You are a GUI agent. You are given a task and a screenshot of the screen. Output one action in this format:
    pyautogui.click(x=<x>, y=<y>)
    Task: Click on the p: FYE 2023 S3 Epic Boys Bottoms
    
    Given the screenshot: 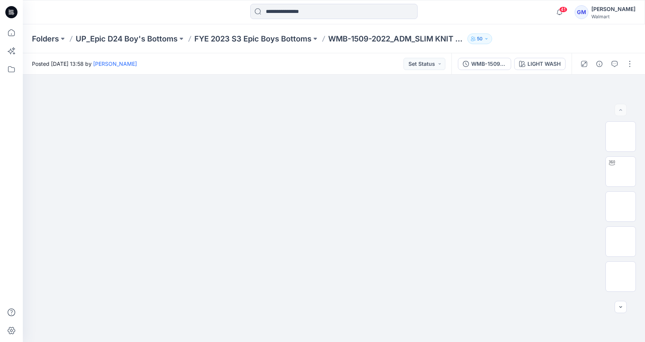 What is the action you would take?
    pyautogui.click(x=253, y=39)
    